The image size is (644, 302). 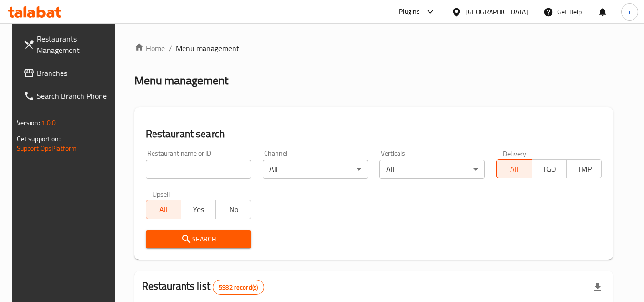 What do you see at coordinates (203, 287) in the screenshot?
I see `h2: Restaurants list` at bounding box center [203, 287].